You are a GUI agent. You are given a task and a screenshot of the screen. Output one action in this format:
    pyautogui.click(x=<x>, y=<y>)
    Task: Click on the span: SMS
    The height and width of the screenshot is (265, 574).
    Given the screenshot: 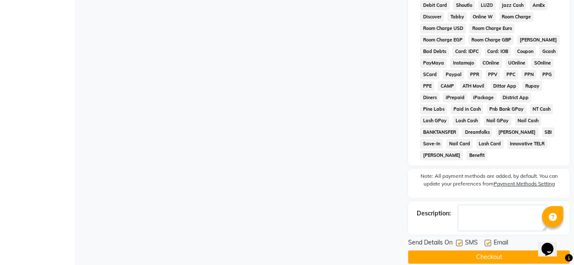 What is the action you would take?
    pyautogui.click(x=471, y=243)
    